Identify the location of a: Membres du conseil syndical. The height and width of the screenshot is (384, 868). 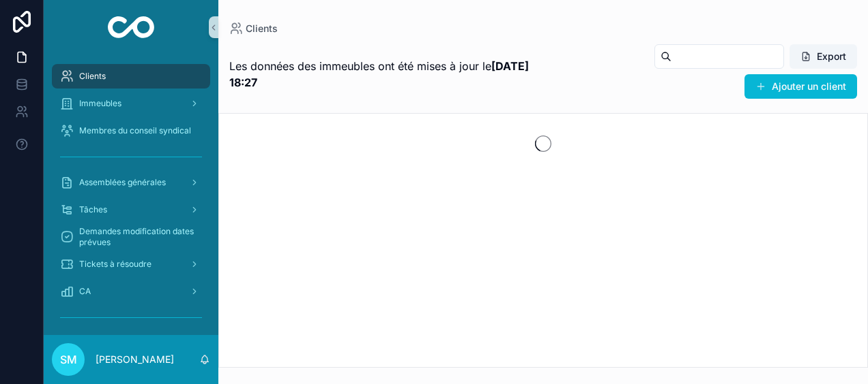
(131, 131).